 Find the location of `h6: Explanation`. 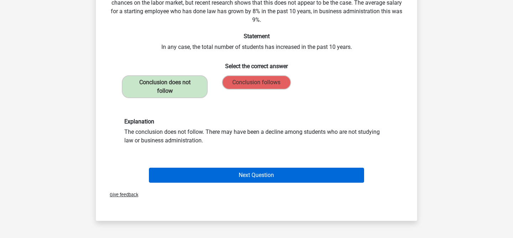

h6: Explanation is located at coordinates (257, 121).